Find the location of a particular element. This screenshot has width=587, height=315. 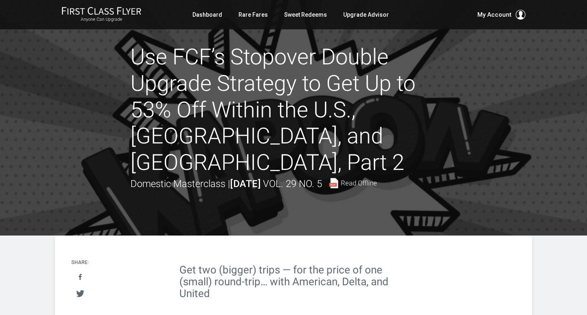

span: Vol. 29 No. 5 is located at coordinates (292, 184).